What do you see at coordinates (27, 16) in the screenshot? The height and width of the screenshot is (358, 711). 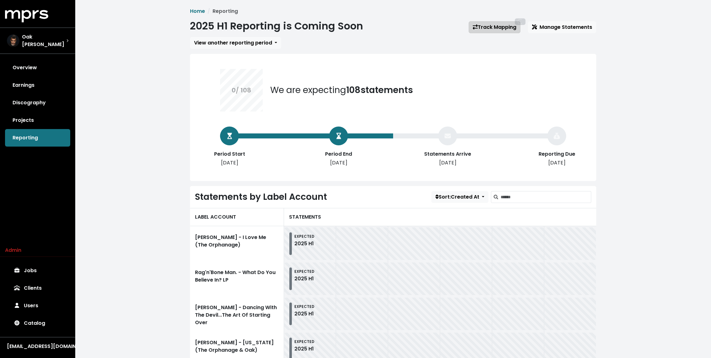 I see `a: mprs logo` at bounding box center [27, 16].